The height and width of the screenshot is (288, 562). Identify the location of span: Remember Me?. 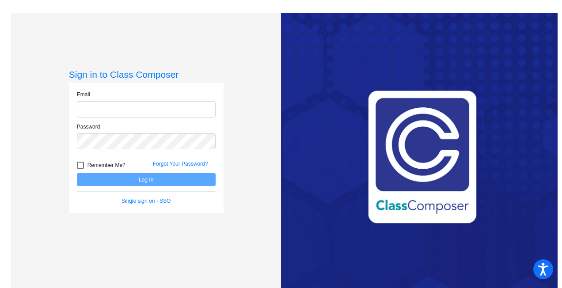
(107, 165).